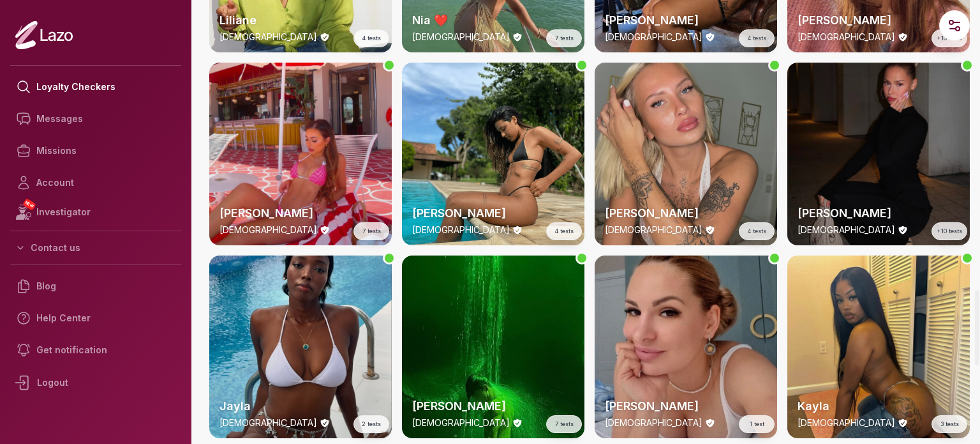 The image size is (980, 444). I want to click on a: Get notification, so click(95, 350).